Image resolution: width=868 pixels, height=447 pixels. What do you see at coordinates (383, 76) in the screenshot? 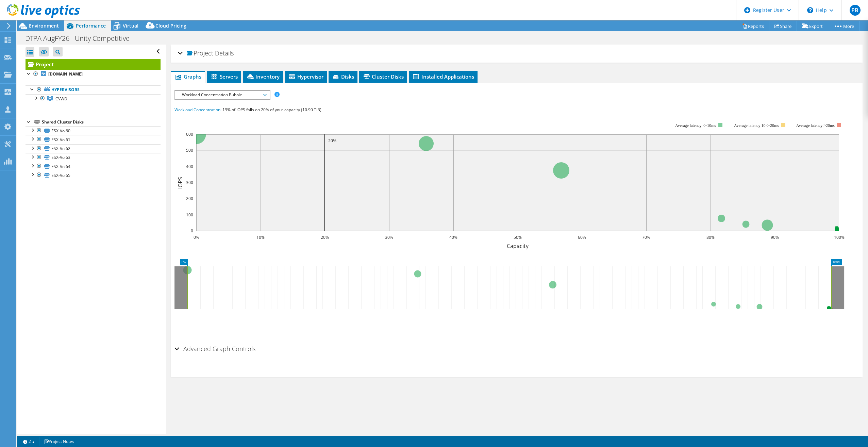
I see `span: Cluster Disks` at bounding box center [383, 76].